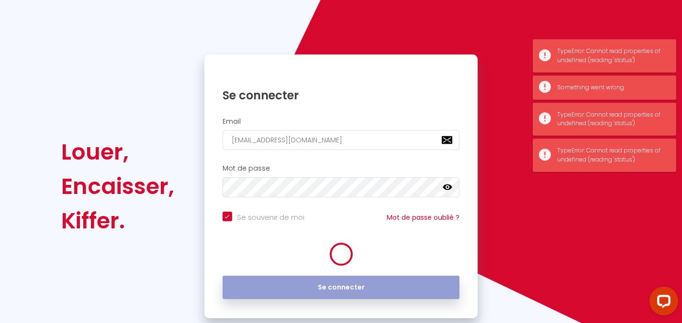  What do you see at coordinates (22, 18) in the screenshot?
I see `button: Open LiveChat chat widget` at bounding box center [22, 18].